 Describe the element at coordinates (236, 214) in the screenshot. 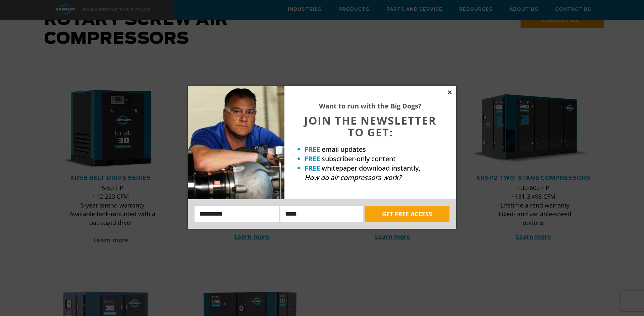

I see `input: Name:` at that location.